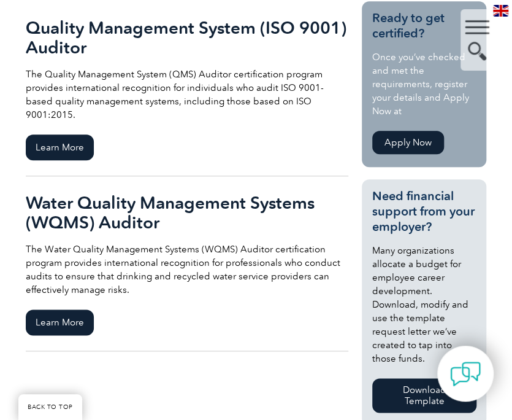 The height and width of the screenshot is (420, 512). What do you see at coordinates (187, 37) in the screenshot?
I see `h2: Quality Management System (ISO 9001) Auditor` at bounding box center [187, 37].